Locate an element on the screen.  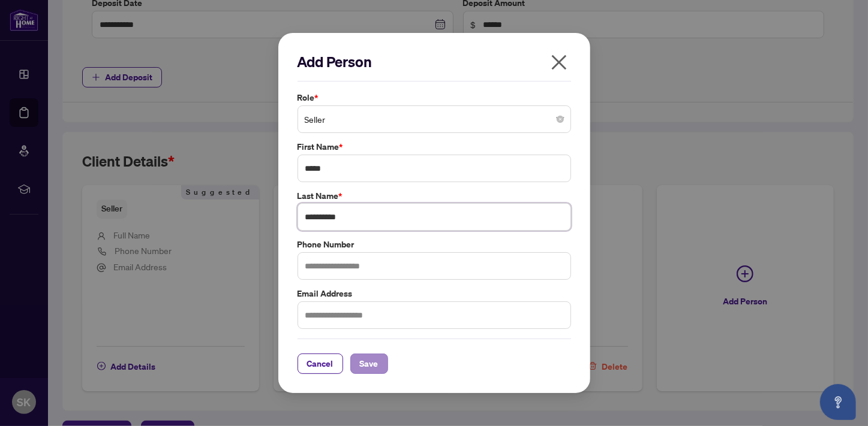
button: Save is located at coordinates (369, 364).